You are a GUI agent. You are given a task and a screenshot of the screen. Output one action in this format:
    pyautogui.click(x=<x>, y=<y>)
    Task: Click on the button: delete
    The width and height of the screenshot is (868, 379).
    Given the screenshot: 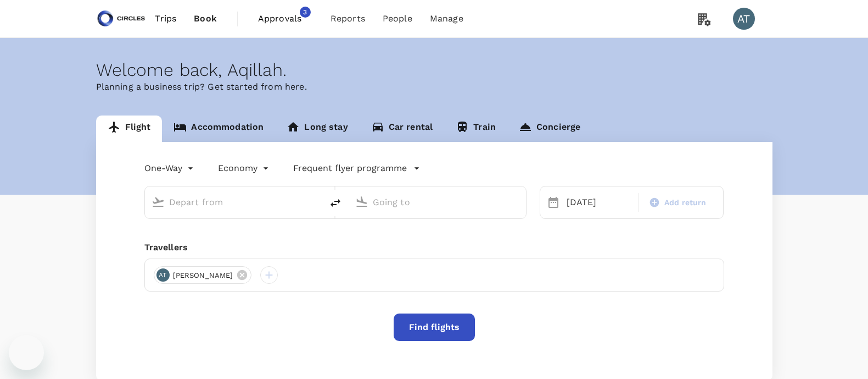 What is the action you would take?
    pyautogui.click(x=335, y=203)
    